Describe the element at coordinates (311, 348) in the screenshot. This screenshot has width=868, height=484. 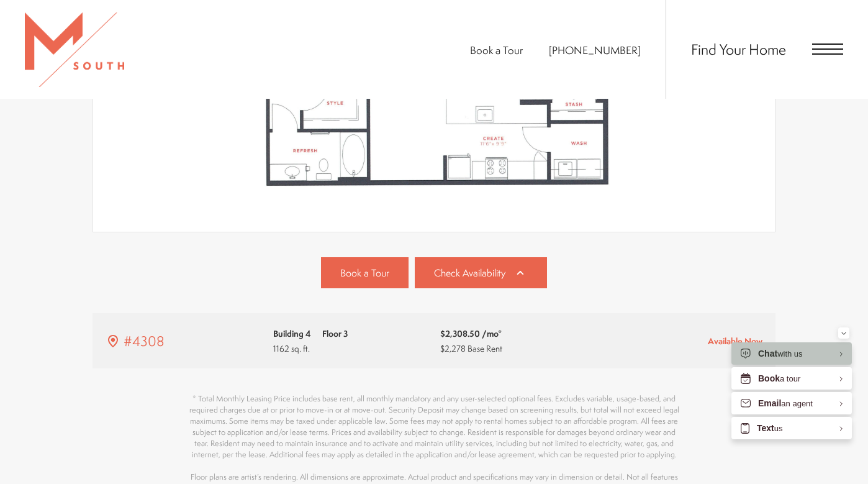
I see `span: 1162 sq. ft.` at that location.